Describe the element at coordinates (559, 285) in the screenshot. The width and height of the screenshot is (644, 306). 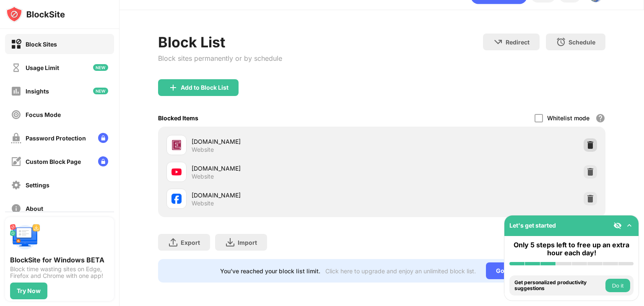
I see `div: Get personalized productivity suggestions` at that location.